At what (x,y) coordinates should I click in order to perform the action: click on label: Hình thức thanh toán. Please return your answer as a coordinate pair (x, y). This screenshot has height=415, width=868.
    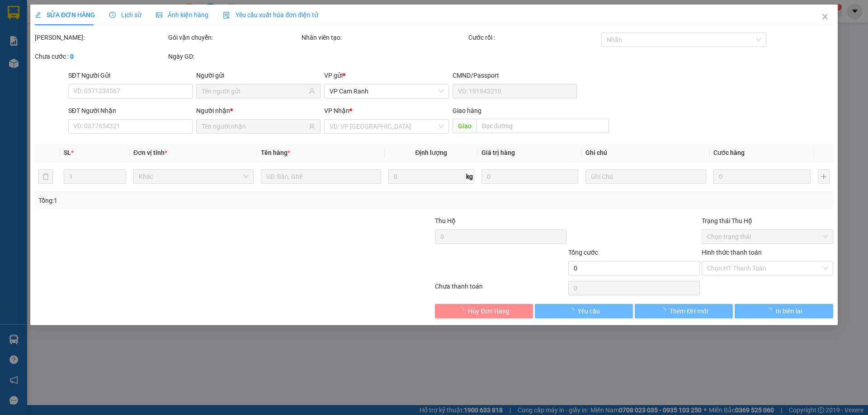
    Looking at the image, I should click on (731, 252).